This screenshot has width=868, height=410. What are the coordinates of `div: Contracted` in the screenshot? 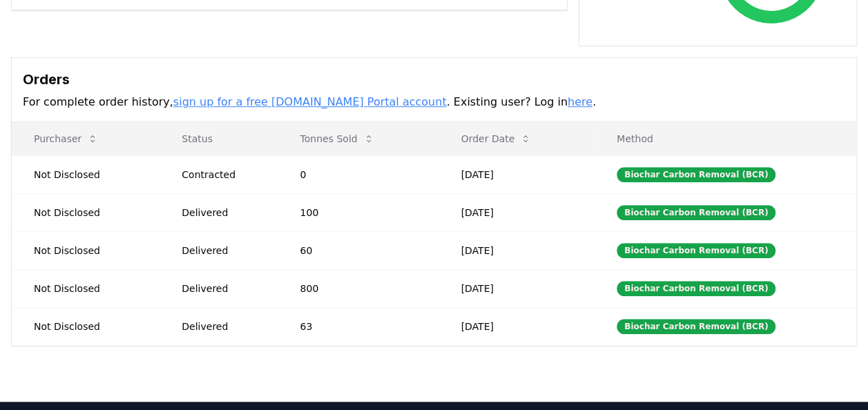 It's located at (224, 175).